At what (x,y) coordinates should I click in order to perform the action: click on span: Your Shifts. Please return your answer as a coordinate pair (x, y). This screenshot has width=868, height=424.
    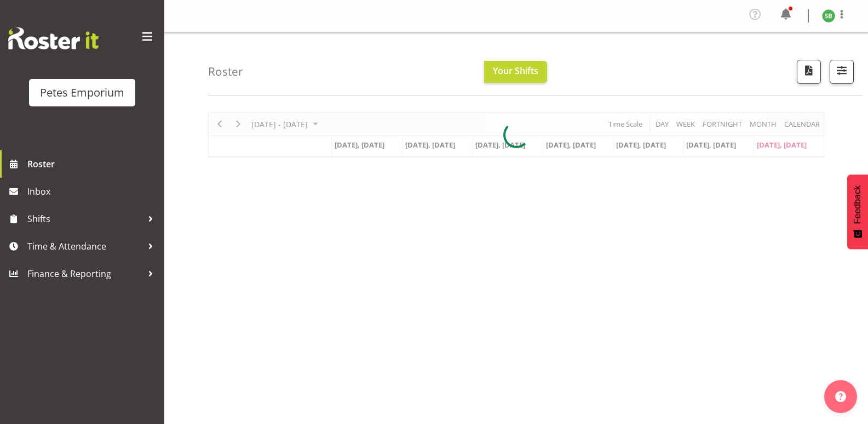
    Looking at the image, I should click on (515, 71).